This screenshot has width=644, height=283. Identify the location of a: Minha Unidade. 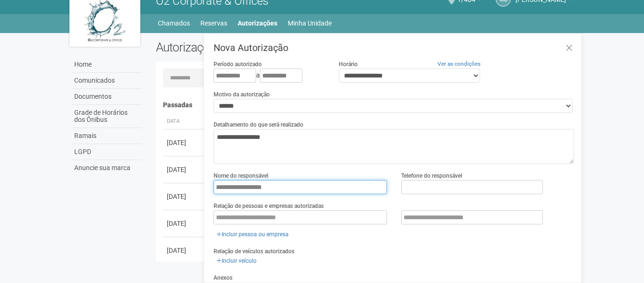
(309, 23).